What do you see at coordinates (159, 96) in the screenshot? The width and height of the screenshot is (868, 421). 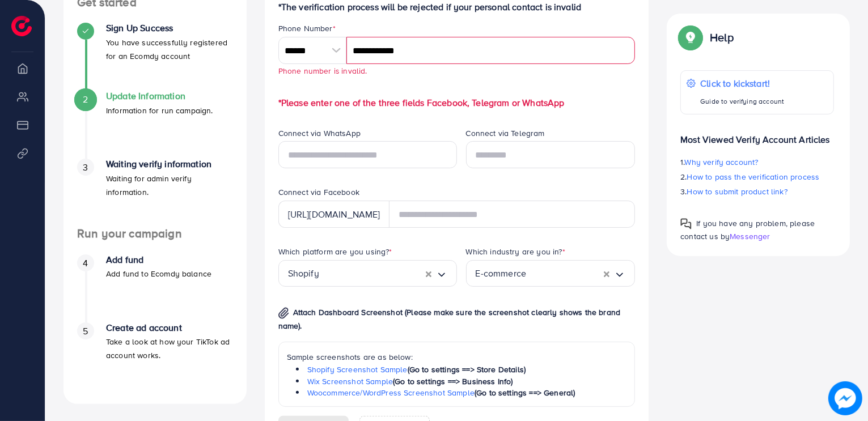 I see `h4: Update Information` at bounding box center [159, 96].